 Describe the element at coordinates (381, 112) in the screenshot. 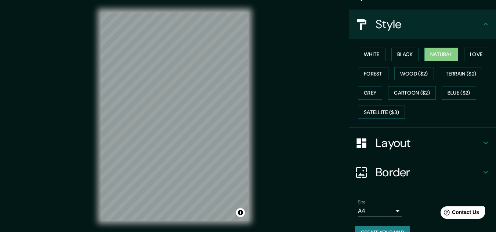

I see `button: Satellite ($3)` at that location.